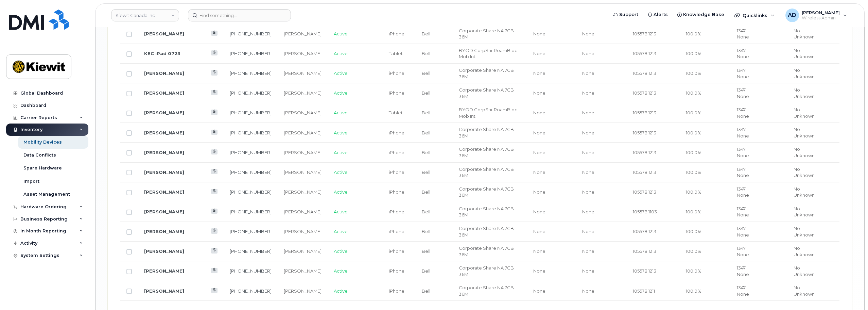 The image size is (868, 310). I want to click on div: Quicklinks, so click(754, 15).